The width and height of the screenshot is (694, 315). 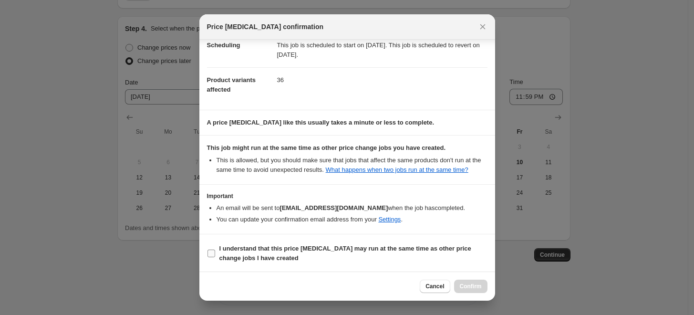 I want to click on span: Cancel, so click(x=434, y=286).